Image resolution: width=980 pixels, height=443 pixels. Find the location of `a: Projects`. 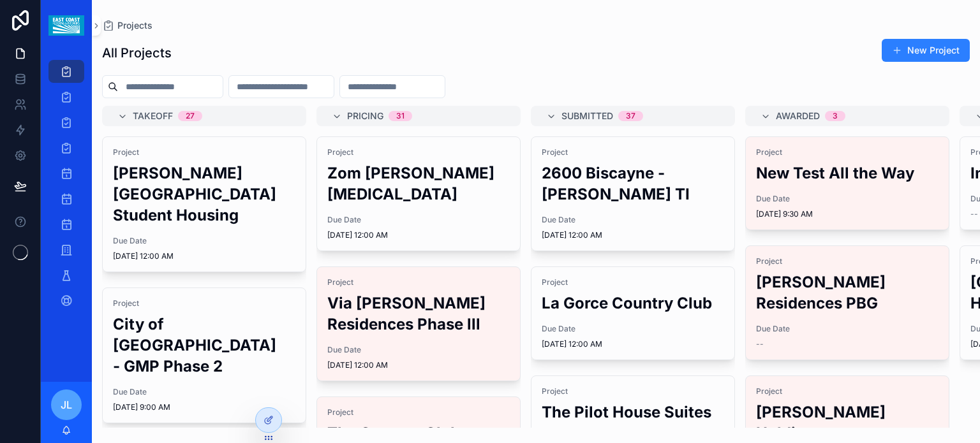

a: Projects is located at coordinates (127, 25).